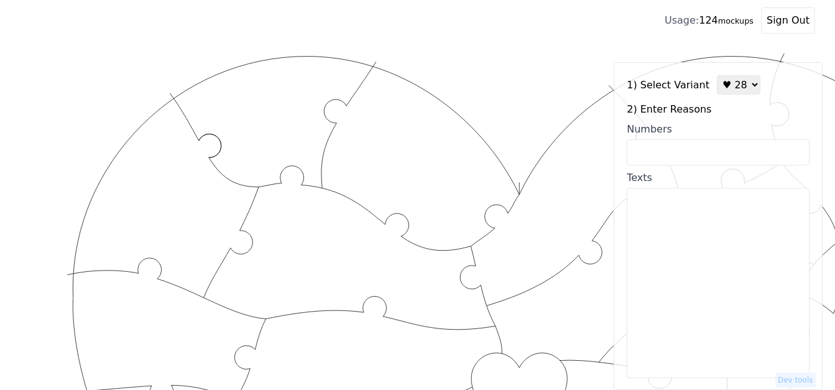  Describe the element at coordinates (718, 129) in the screenshot. I see `div: Numbers` at that location.